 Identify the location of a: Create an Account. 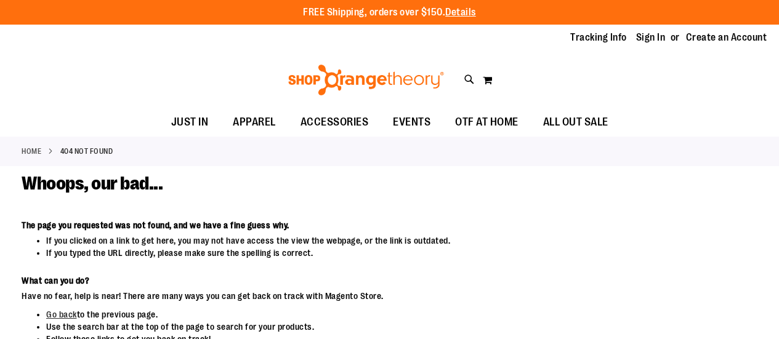
(727, 38).